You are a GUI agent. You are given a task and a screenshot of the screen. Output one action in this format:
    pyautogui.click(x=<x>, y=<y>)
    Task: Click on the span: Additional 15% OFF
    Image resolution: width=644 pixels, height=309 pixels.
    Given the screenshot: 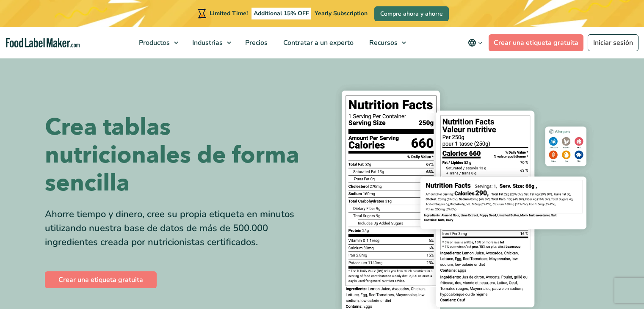 What is the action you would take?
    pyautogui.click(x=282, y=14)
    